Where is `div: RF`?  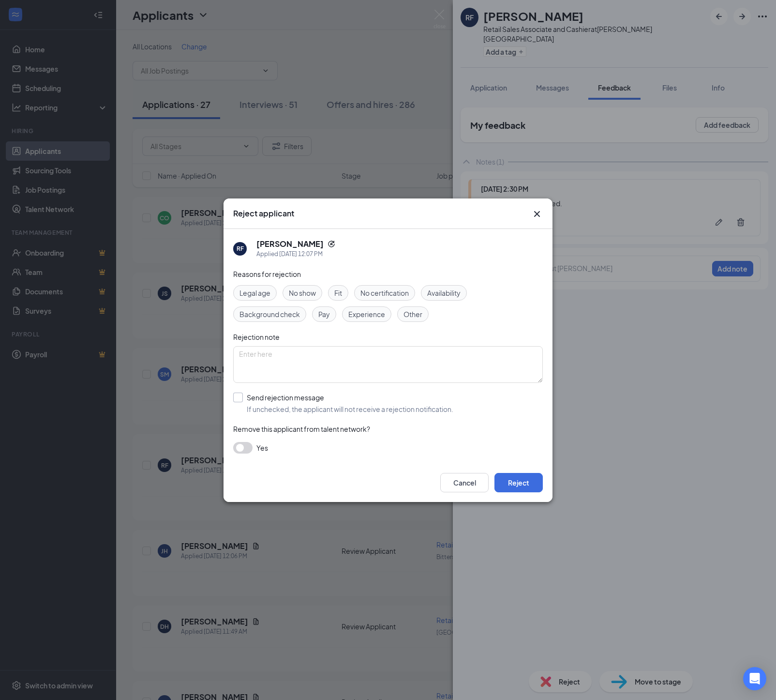
div: RF is located at coordinates (240, 249).